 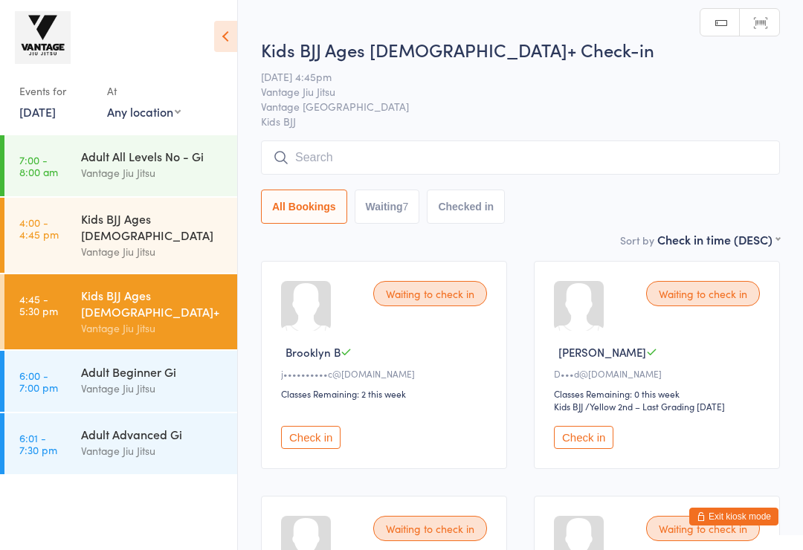 I want to click on div: Kids BJJ, so click(x=568, y=406).